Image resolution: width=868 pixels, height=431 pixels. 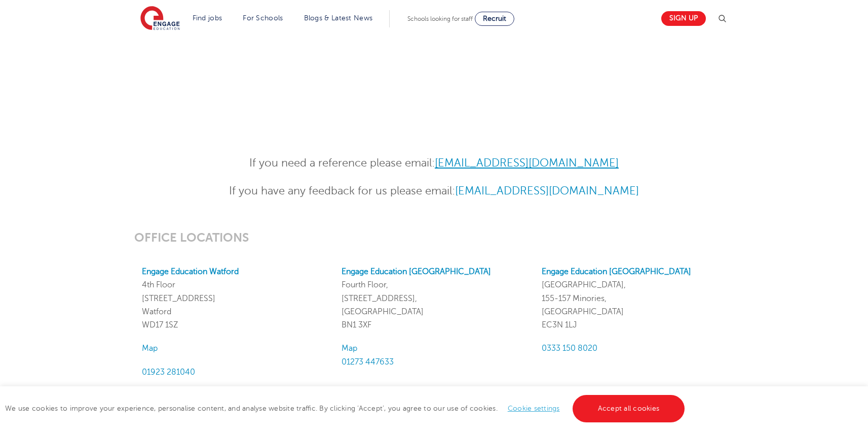 What do you see at coordinates (190, 271) in the screenshot?
I see `strong: Engage Education Watford` at bounding box center [190, 271].